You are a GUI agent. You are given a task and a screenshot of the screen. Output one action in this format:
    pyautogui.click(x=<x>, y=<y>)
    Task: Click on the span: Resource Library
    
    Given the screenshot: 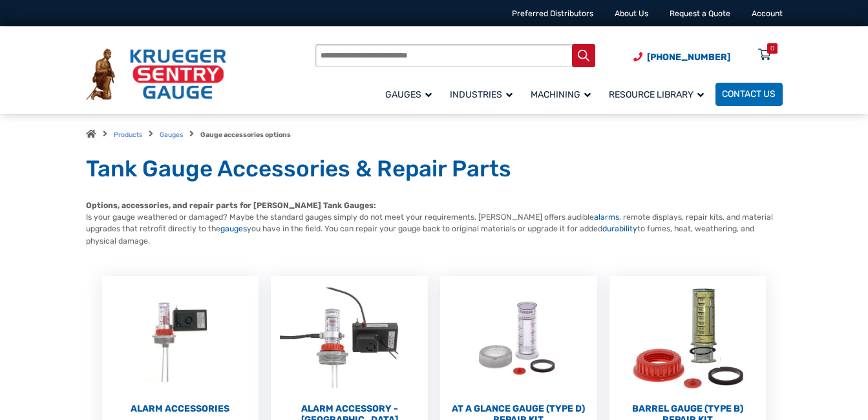 What is the action you would take?
    pyautogui.click(x=656, y=94)
    